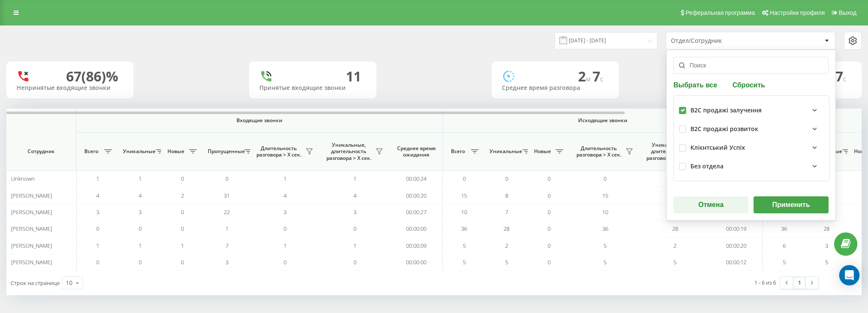 The width and height of the screenshot is (868, 313). What do you see at coordinates (70, 88) in the screenshot?
I see `div: Непринятые входящие звонки` at bounding box center [70, 88].